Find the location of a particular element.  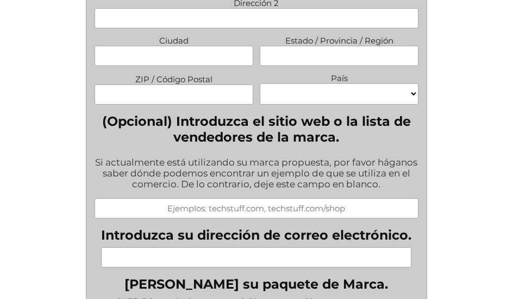

label: ZIP / Código Postal is located at coordinates (174, 78).